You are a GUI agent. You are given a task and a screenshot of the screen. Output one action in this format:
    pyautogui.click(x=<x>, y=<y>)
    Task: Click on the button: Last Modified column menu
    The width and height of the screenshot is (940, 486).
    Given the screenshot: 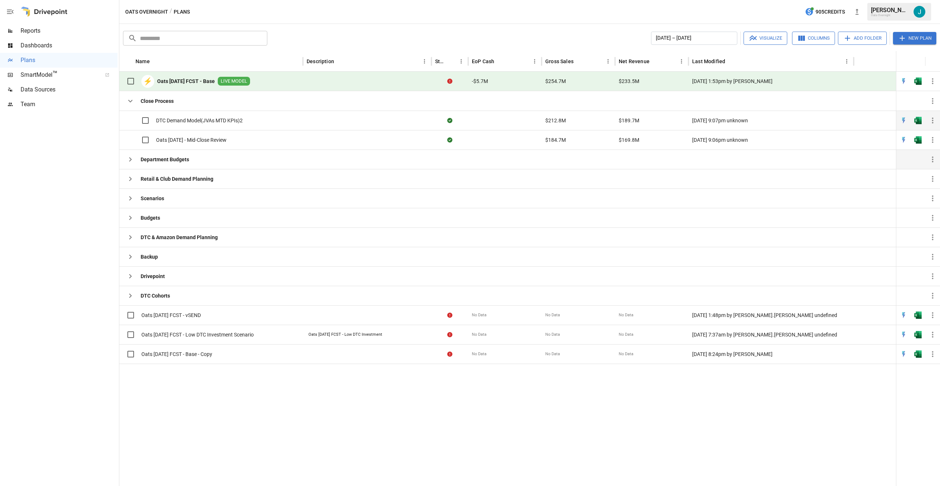 What is the action you would take?
    pyautogui.click(x=847, y=61)
    